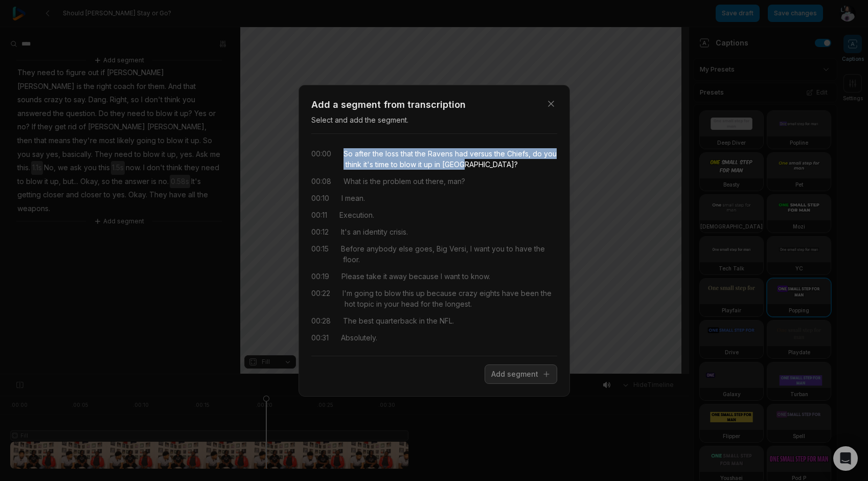 The image size is (868, 481). I want to click on span: been, so click(528, 293).